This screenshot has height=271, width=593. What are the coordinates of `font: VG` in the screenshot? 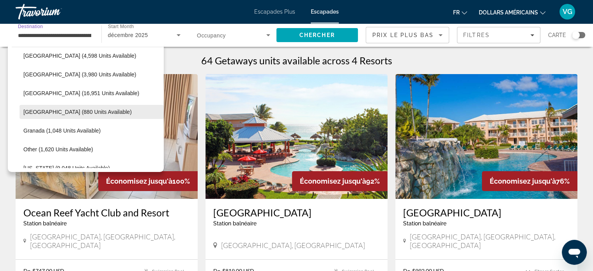 It's located at (567, 11).